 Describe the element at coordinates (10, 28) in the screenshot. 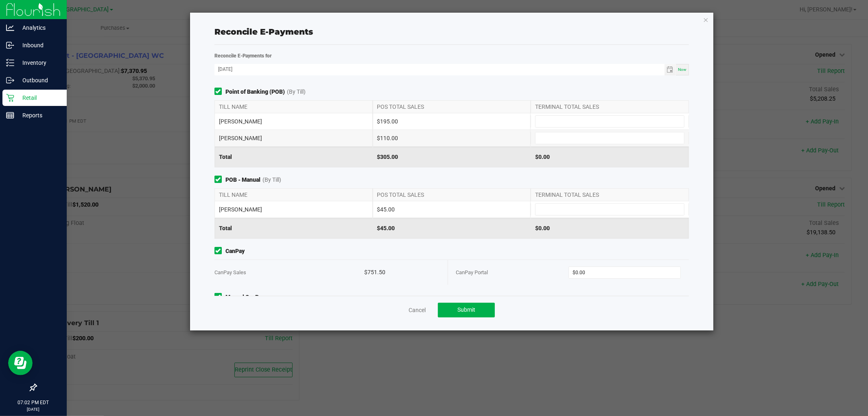

I see `inline-svg: Analytics` at that location.